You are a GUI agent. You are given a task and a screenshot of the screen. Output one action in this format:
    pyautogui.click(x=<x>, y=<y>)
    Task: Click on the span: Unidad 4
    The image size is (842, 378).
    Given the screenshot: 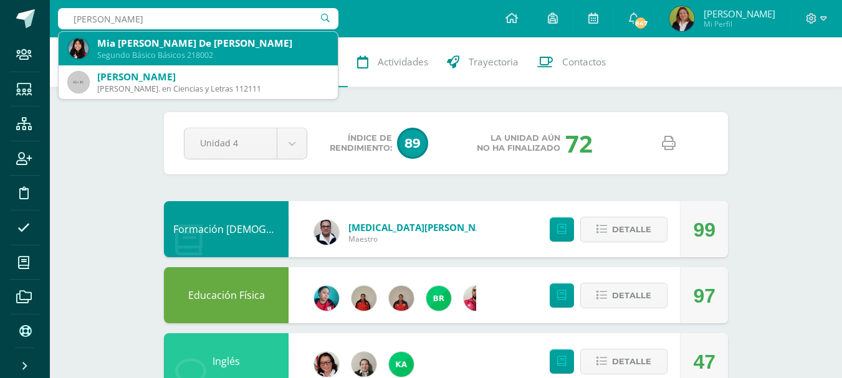 What is the action you would take?
    pyautogui.click(x=231, y=143)
    